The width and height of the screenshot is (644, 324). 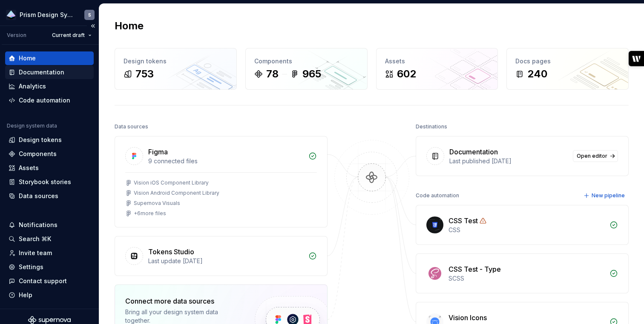 What do you see at coordinates (592, 156) in the screenshot?
I see `span: Open editor` at bounding box center [592, 156].